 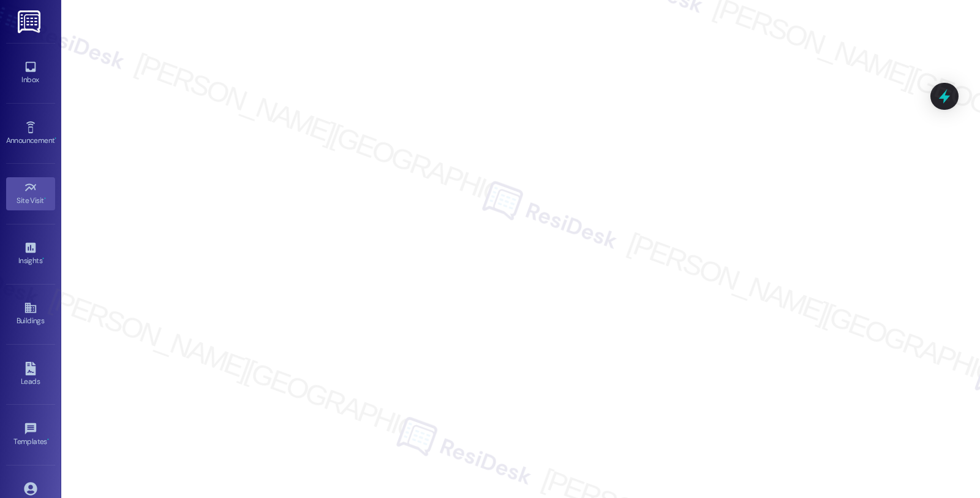 What do you see at coordinates (31, 73) in the screenshot?
I see `a: Inbox` at bounding box center [31, 73].